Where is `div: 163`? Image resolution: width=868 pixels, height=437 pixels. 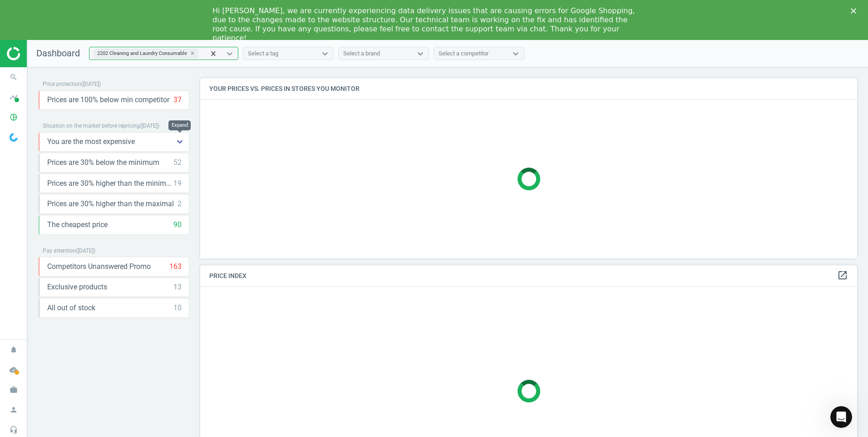 div: 163 is located at coordinates (175, 267).